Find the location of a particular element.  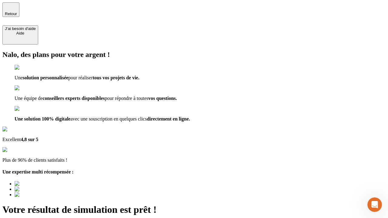

span: Excellent is located at coordinates (12, 140).